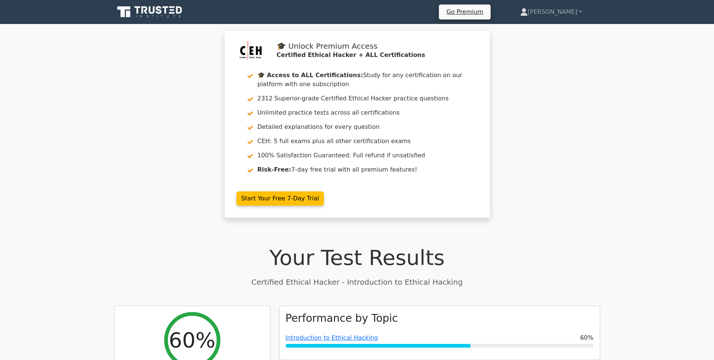  I want to click on a: Start Your Free 7-Day Trial, so click(280, 199).